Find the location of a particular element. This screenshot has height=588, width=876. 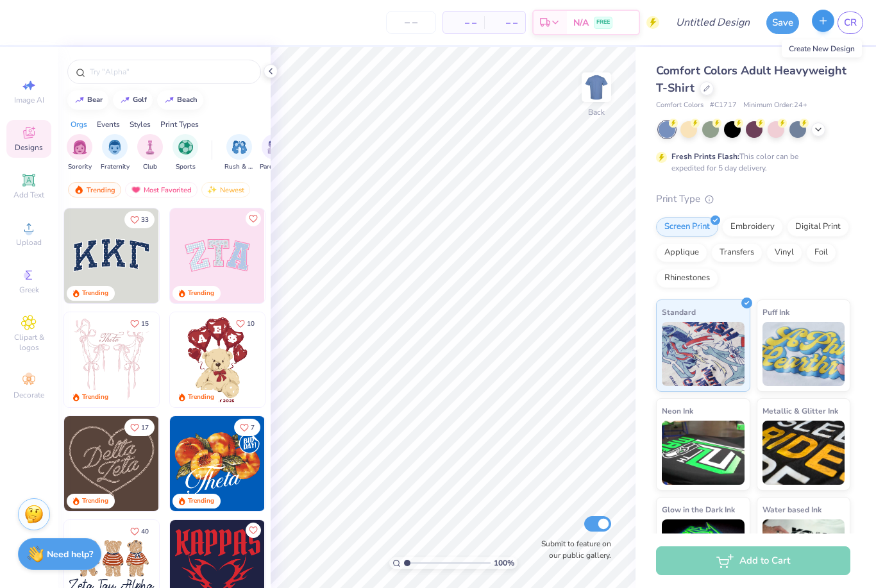

img: 9980f5e8-e6a1-4b4a-8839-2b0e9349023c is located at coordinates (217, 256).